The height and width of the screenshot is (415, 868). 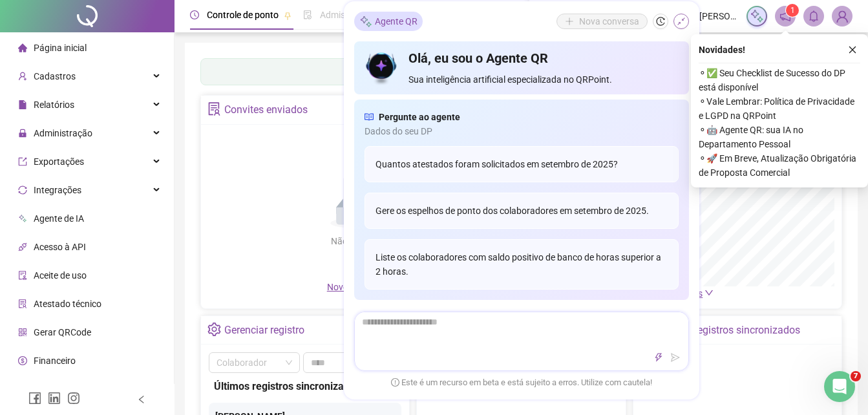 I want to click on span: Dados do seu DP, so click(x=521, y=131).